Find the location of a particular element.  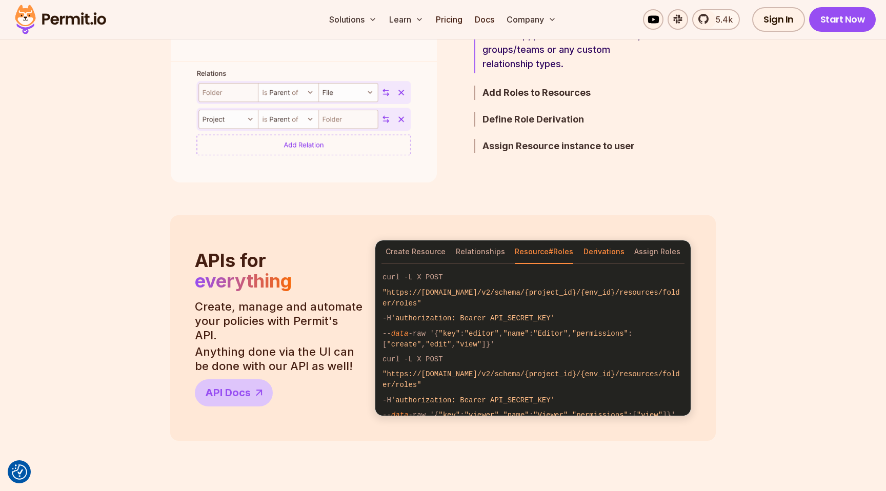

button: Derivations is located at coordinates (604, 252).